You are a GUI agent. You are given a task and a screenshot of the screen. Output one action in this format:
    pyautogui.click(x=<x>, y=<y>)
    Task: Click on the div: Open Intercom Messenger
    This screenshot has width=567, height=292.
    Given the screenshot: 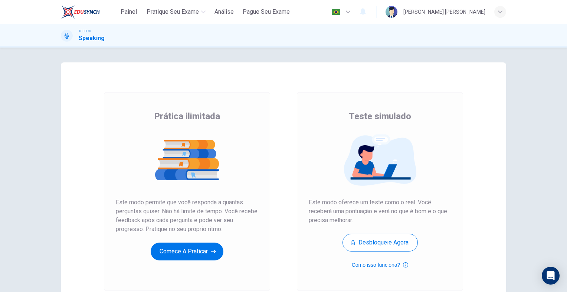 What is the action you would take?
    pyautogui.click(x=551, y=275)
    